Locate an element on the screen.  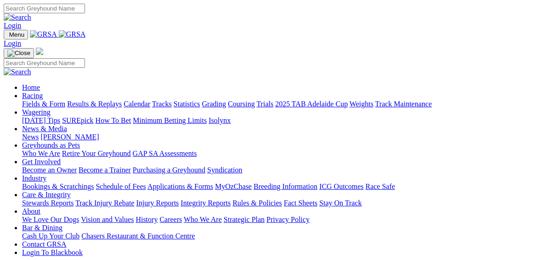
a: News is located at coordinates (30, 137).